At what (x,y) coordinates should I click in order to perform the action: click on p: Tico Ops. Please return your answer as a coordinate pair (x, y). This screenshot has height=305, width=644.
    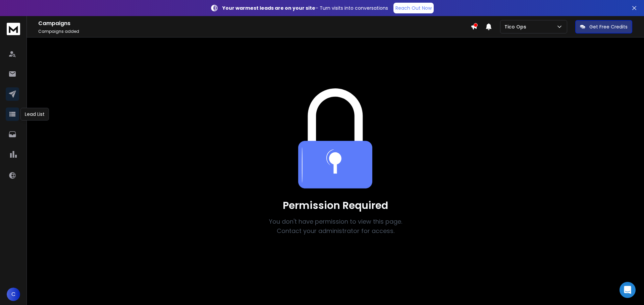
    Looking at the image, I should click on (517, 27).